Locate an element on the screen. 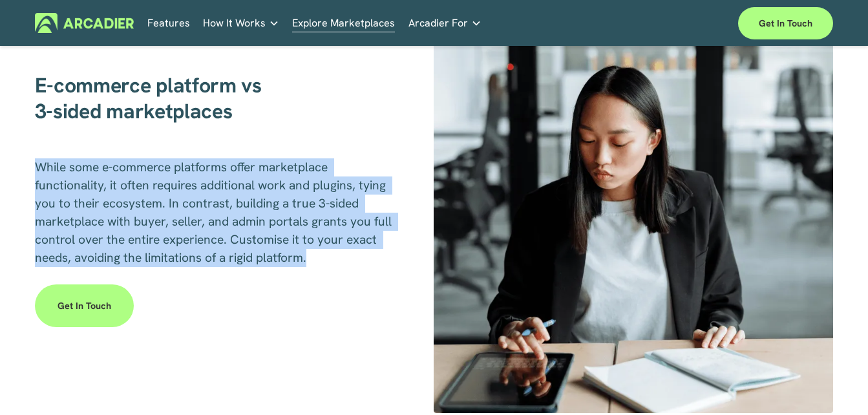 The image size is (868, 415). span: While some e-commerce platforms offer marketplace functionality, it often requires additional wor... is located at coordinates (215, 212).